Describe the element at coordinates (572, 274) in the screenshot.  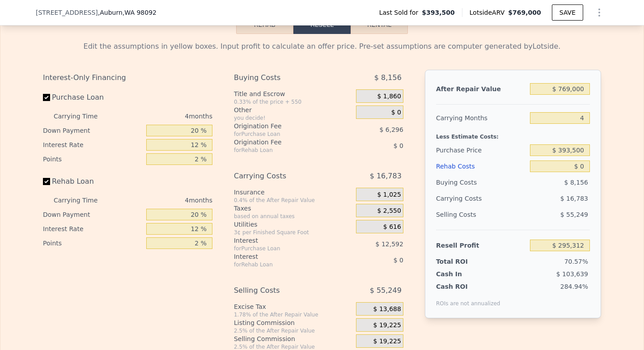
I see `span: $ 103,639` at that location.